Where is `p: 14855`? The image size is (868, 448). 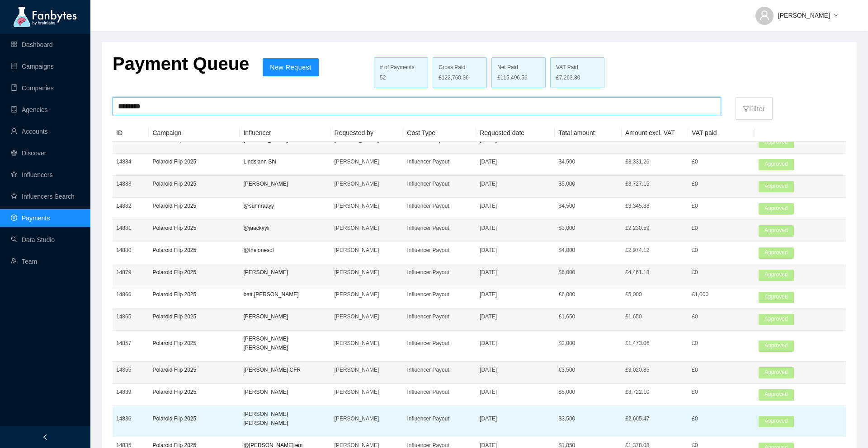
p: 14855 is located at coordinates (131, 370).